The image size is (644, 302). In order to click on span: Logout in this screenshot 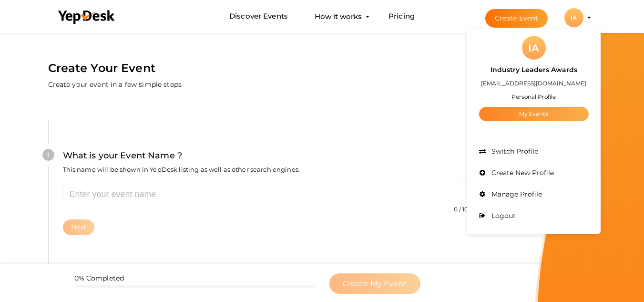, I will do `click(503, 216)`.